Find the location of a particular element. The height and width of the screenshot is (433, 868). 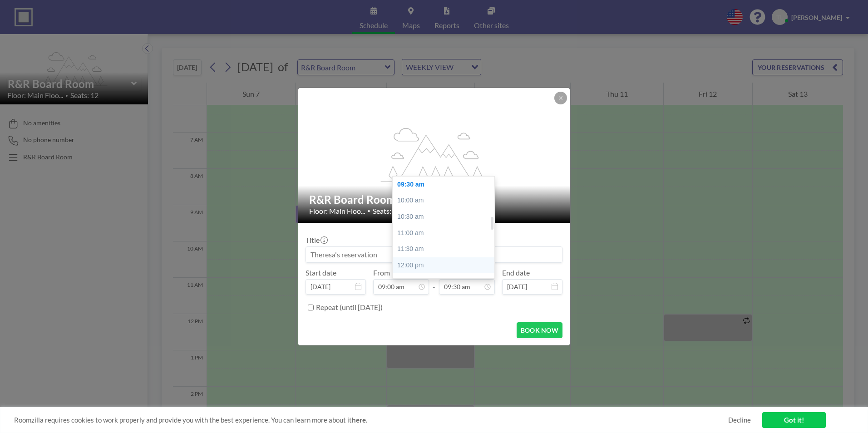

h2: R&R Board Room is located at coordinates (434, 200).